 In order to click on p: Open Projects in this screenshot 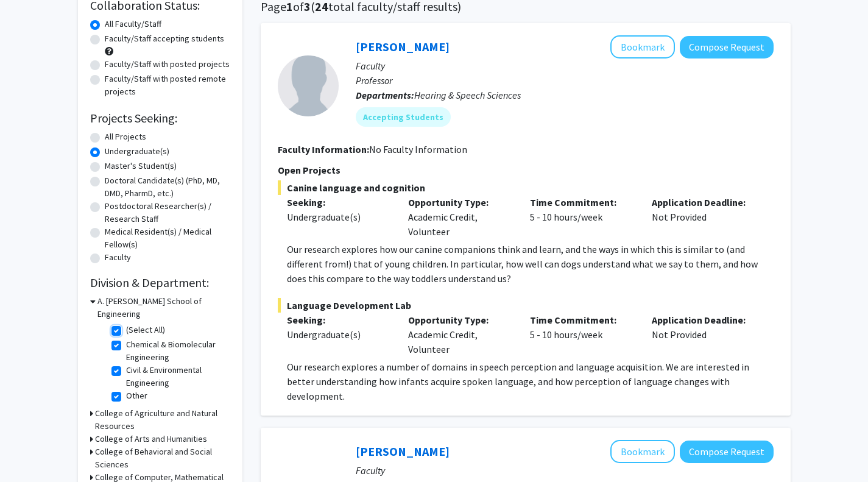, I will do `click(526, 170)`.